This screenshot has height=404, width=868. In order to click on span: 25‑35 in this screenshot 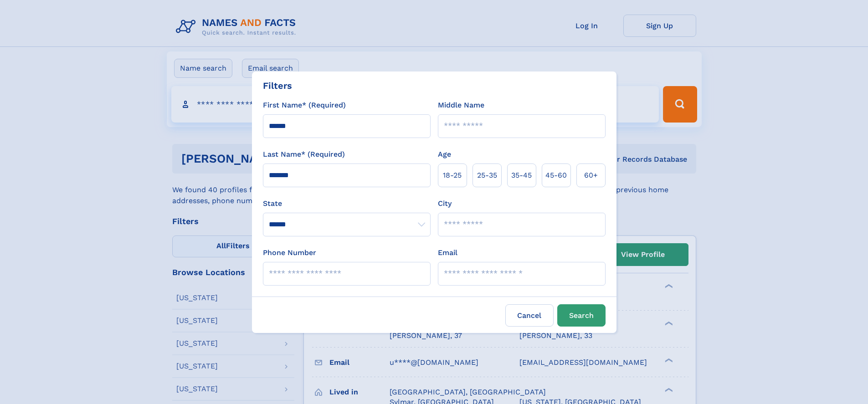, I will do `click(487, 175)`.